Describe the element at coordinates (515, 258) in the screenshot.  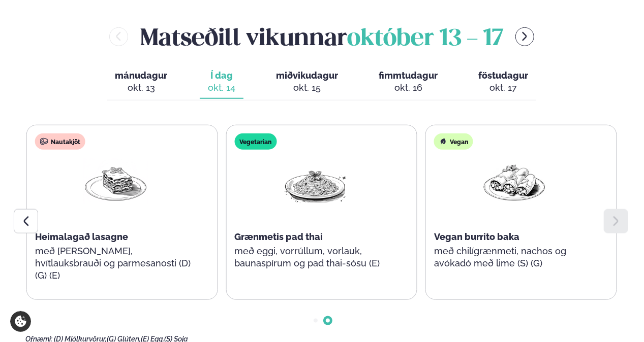
I see `p: með chilígrænmeti, nachos og avókadó með lime (S) (G)` at that location.